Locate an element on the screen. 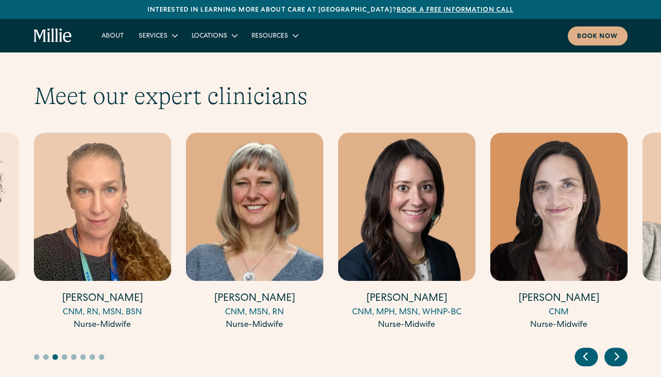 The image size is (661, 377). button: Go to slide 2 is located at coordinates (46, 357).